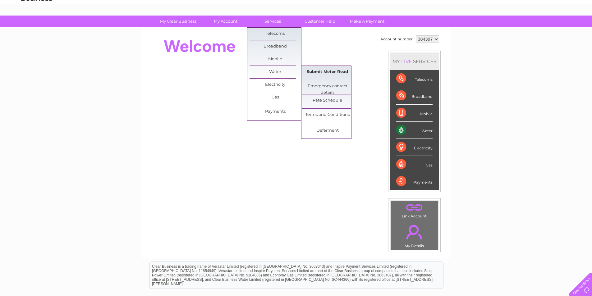 This screenshot has height=296, width=592. I want to click on a: Energy, so click(505, 29).